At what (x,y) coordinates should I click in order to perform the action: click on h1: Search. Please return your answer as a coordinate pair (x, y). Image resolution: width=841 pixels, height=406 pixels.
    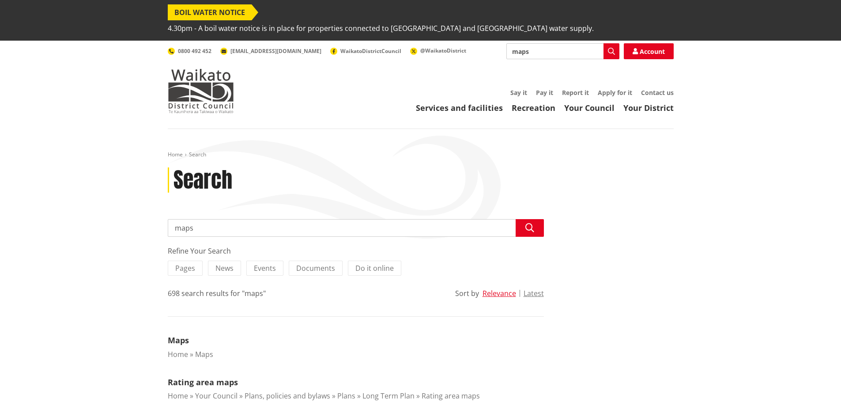
    Looking at the image, I should click on (203, 180).